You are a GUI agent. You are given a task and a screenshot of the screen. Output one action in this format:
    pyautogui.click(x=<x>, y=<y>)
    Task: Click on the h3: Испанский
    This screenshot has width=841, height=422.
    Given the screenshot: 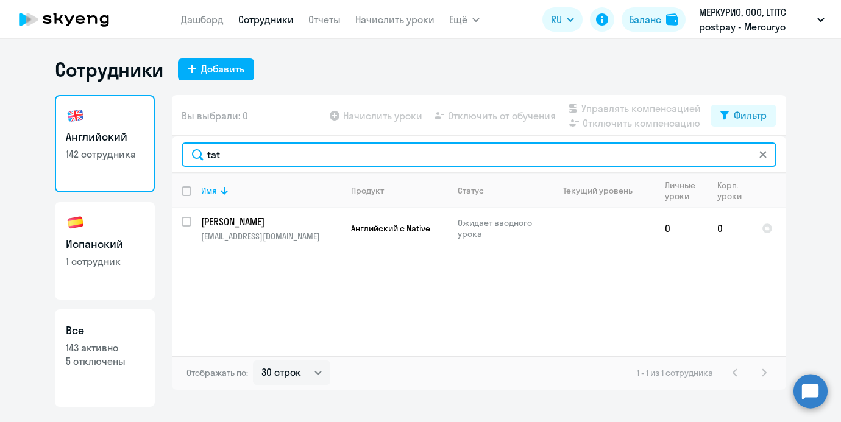 What is the action you would take?
    pyautogui.click(x=105, y=244)
    